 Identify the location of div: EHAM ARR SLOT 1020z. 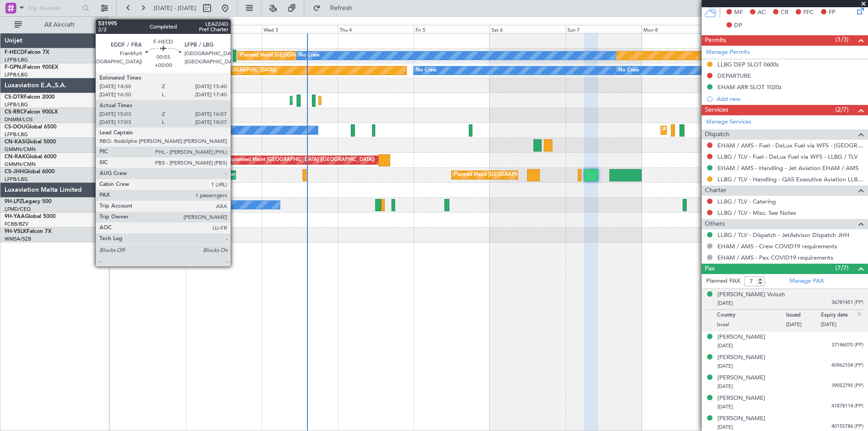
(750, 87).